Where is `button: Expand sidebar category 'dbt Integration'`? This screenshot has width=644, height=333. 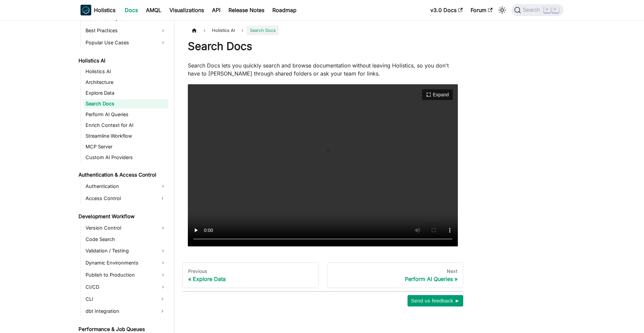 button: Expand sidebar category 'dbt Integration' is located at coordinates (163, 311).